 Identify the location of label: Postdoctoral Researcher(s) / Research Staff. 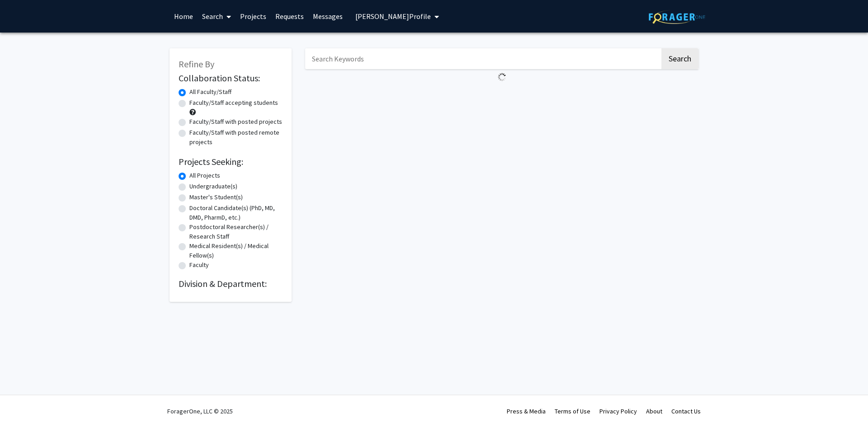
(236, 231).